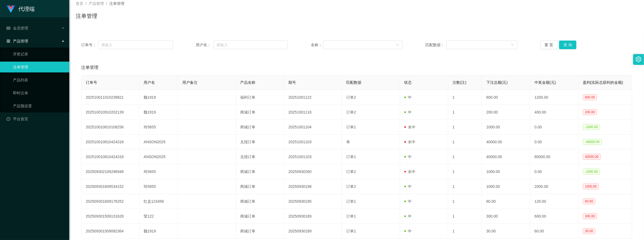  What do you see at coordinates (554, 201) in the screenshot?
I see `td: 120.00` at bounding box center [554, 201].